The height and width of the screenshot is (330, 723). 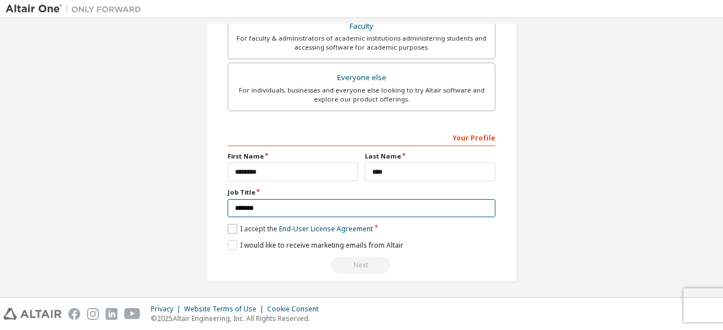 What do you see at coordinates (32, 314) in the screenshot?
I see `img: altair_logo.svg` at bounding box center [32, 314].